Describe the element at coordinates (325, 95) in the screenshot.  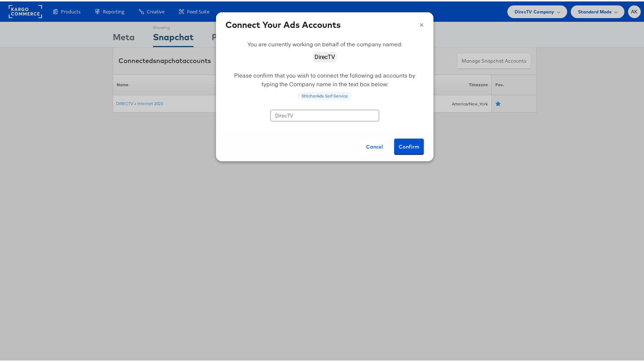
I see `div: StitcherAds Self Service` at that location.